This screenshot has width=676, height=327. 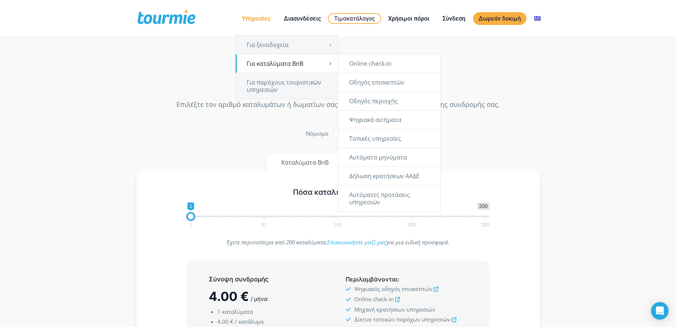 I want to click on span: / κατάλυμα, so click(x=249, y=321).